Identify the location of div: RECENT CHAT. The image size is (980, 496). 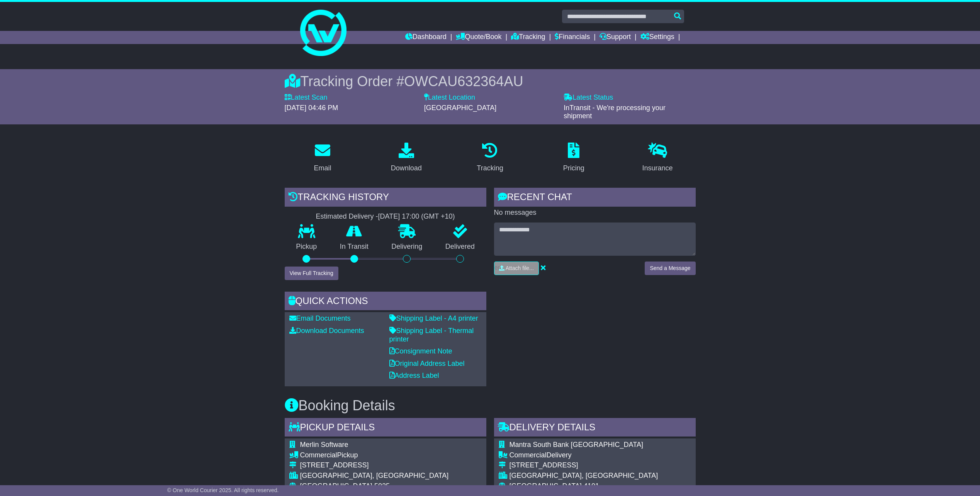
(594, 199).